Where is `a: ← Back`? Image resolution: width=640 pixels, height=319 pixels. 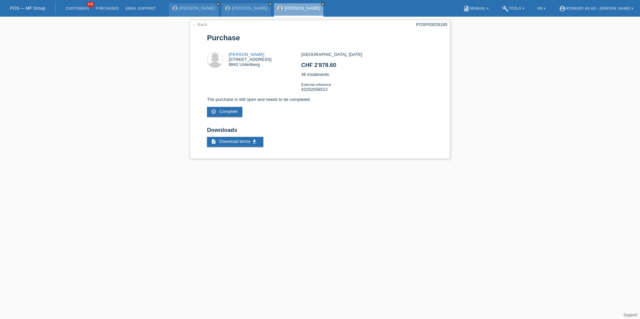
a: ← Back is located at coordinates (200, 24).